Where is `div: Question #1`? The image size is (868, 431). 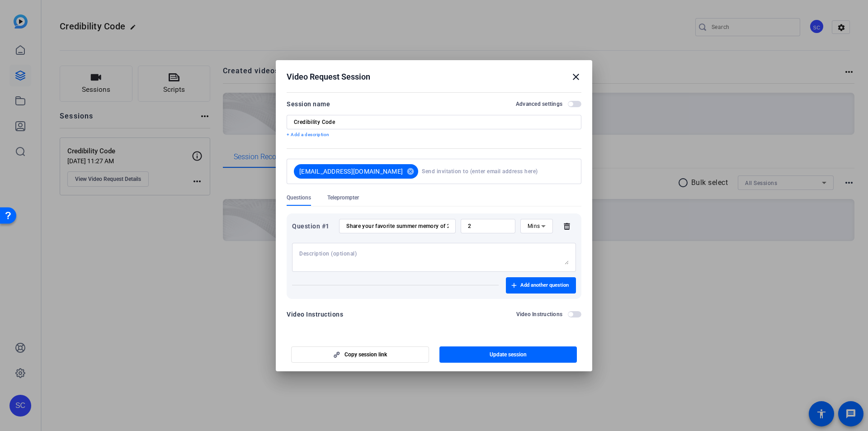 div: Question #1 is located at coordinates (313, 226).